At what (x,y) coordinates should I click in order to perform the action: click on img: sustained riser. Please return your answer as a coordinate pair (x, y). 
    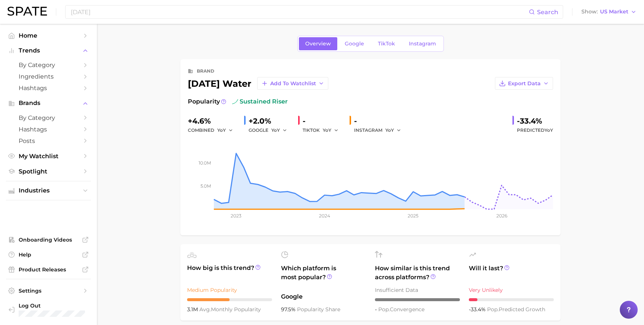
    Looking at the image, I should click on (235, 102).